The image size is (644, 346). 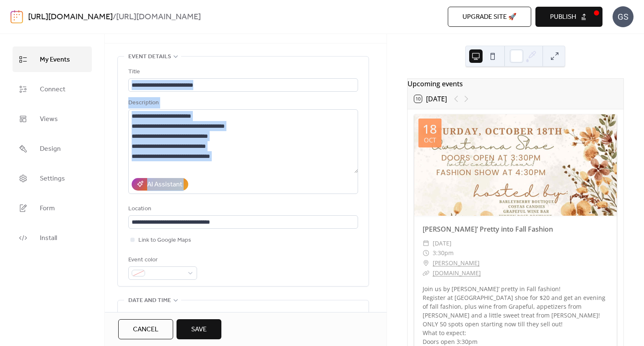 I want to click on span: Link to Google Maps, so click(x=165, y=240).